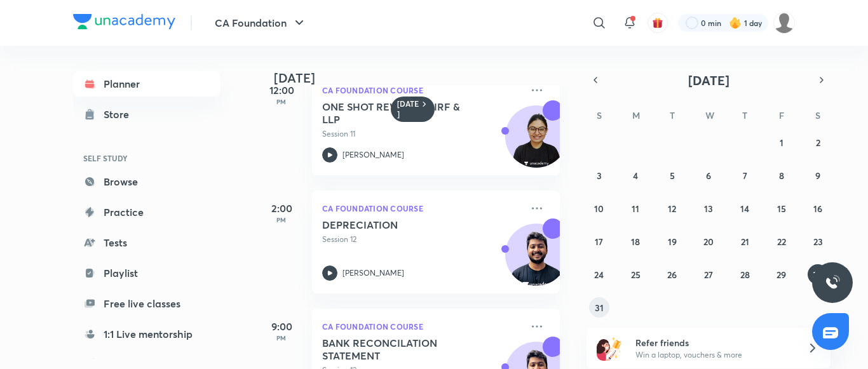 The width and height of the screenshot is (868, 369). I want to click on img: streak, so click(735, 23).